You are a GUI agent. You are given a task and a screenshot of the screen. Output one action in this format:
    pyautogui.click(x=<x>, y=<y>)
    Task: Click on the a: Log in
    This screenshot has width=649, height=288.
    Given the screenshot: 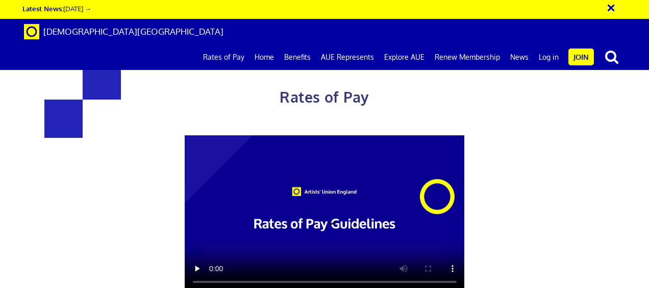 What is the action you would take?
    pyautogui.click(x=548, y=57)
    